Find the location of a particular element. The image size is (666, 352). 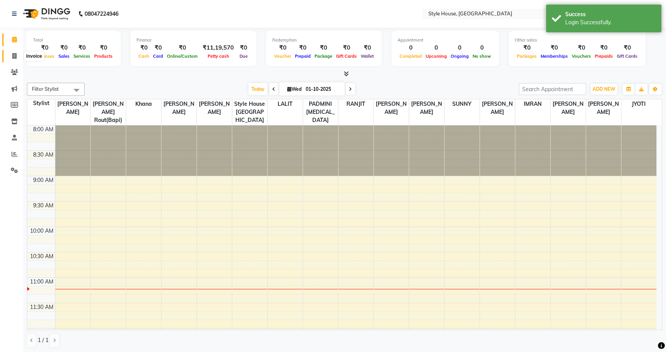

span: RANJIT is located at coordinates (355, 104).